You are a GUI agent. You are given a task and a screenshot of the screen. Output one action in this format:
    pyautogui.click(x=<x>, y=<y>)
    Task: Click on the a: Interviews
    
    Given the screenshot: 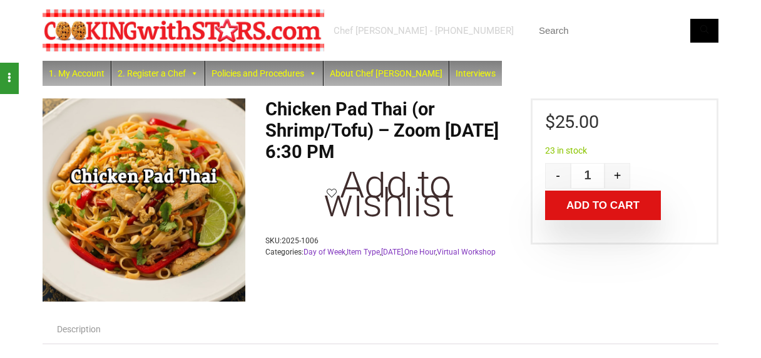 What is the action you would take?
    pyautogui.click(x=476, y=73)
    